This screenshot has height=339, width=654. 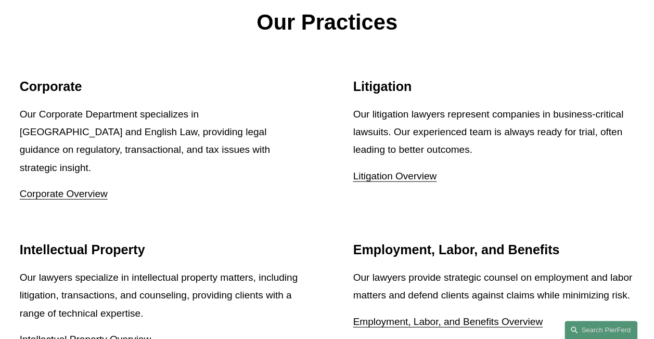 I want to click on p: Our lawyers specialize in intellectual property matters, including litigation, transactions, and ..., so click(x=160, y=295).